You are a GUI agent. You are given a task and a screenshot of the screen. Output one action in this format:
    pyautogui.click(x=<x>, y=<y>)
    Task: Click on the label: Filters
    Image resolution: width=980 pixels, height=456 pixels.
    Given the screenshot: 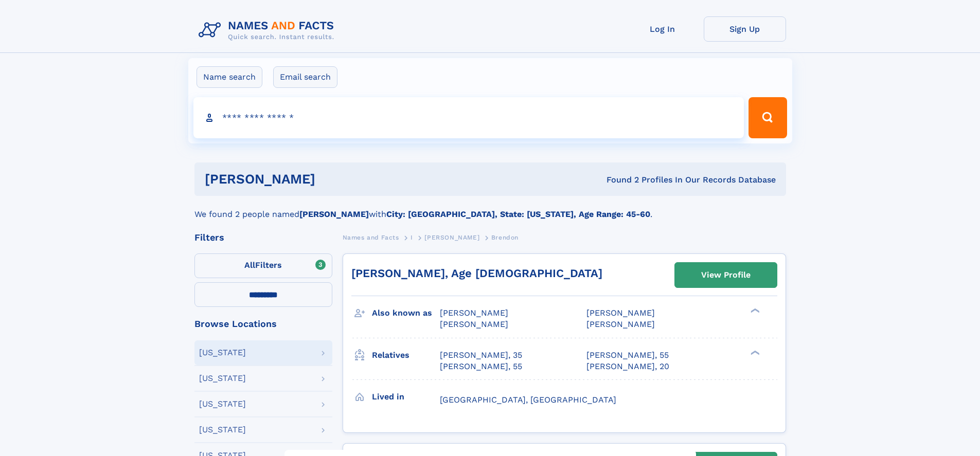 What is the action you would take?
    pyautogui.click(x=263, y=266)
    